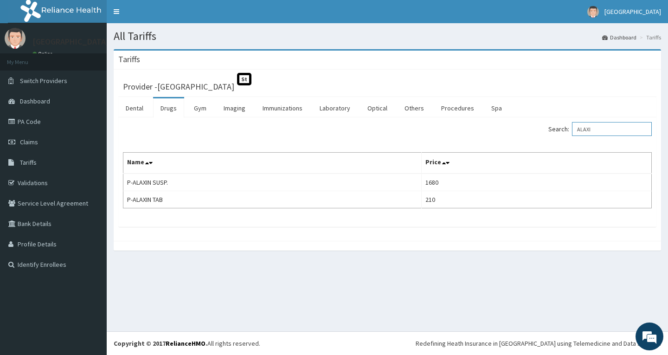  What do you see at coordinates (27, 58) in the screenshot?
I see `img: d_794563401_company_1708531726252_794563401` at bounding box center [27, 58].